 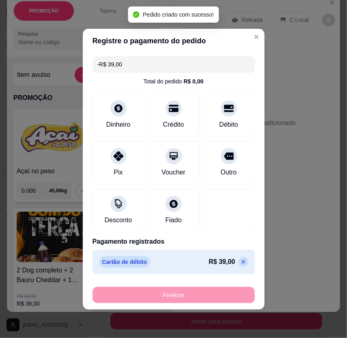 I want to click on p: Pagamento registrados, so click(x=173, y=242).